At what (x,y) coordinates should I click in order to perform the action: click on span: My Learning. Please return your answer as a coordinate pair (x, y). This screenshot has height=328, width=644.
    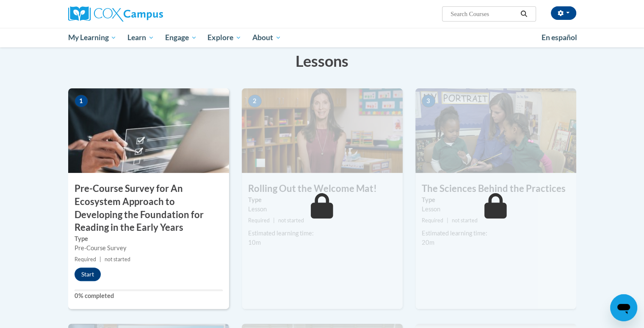
    Looking at the image, I should click on (92, 38).